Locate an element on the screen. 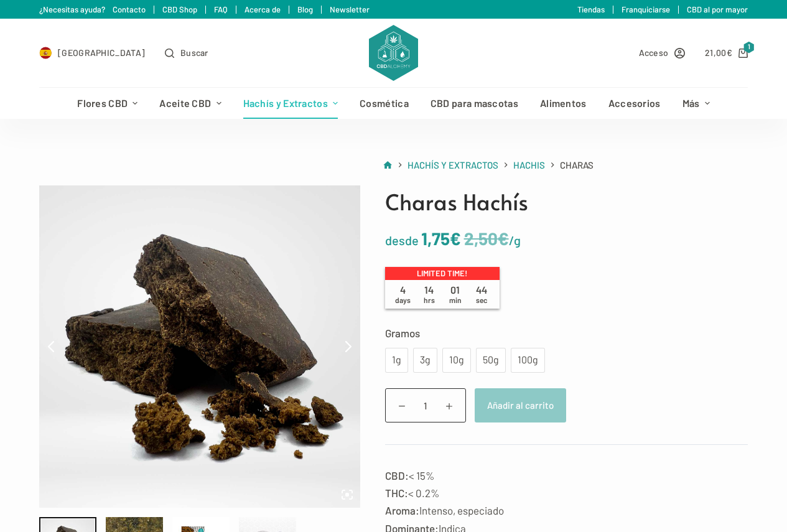 The width and height of the screenshot is (787, 532). span: Hachís y Extractos is located at coordinates (453, 165).